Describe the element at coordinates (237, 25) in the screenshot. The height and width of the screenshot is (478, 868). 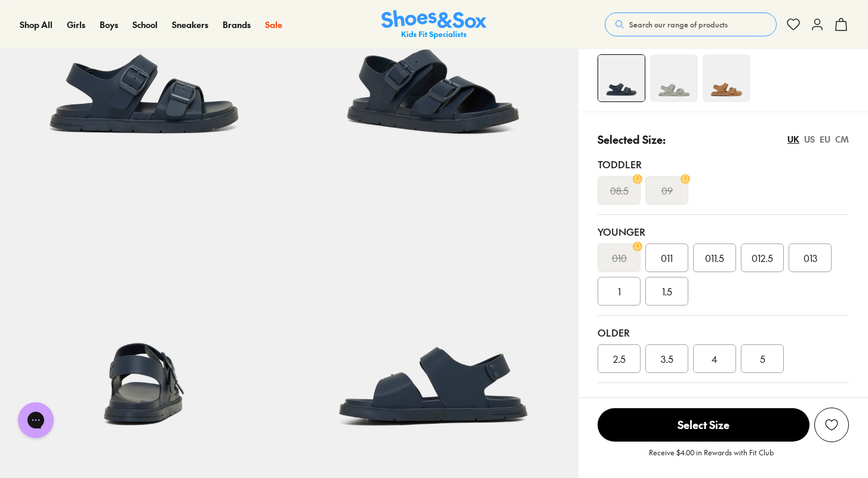
I see `a: Brands` at that location.